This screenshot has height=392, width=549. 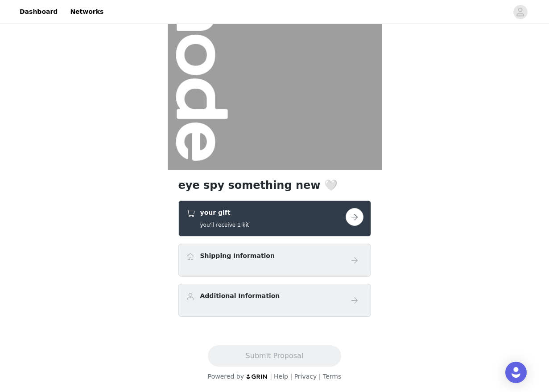 I want to click on h4: your gift, so click(x=225, y=212).